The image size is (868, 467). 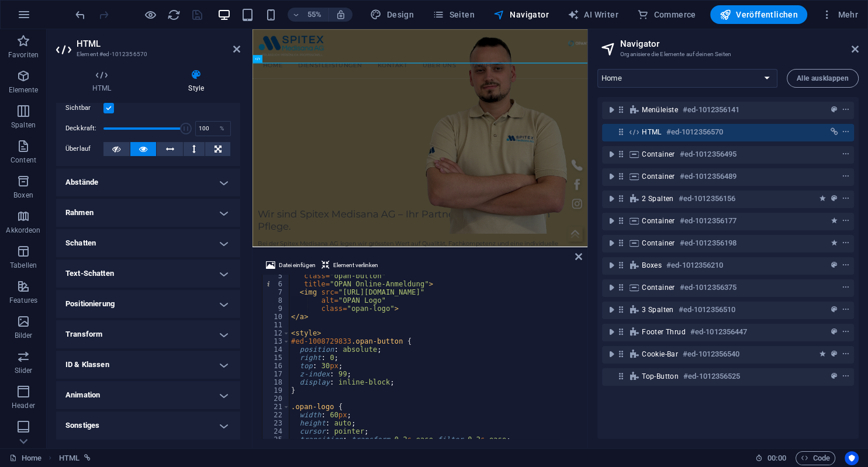 What do you see at coordinates (834, 132) in the screenshot?
I see `button: link` at bounding box center [834, 132].